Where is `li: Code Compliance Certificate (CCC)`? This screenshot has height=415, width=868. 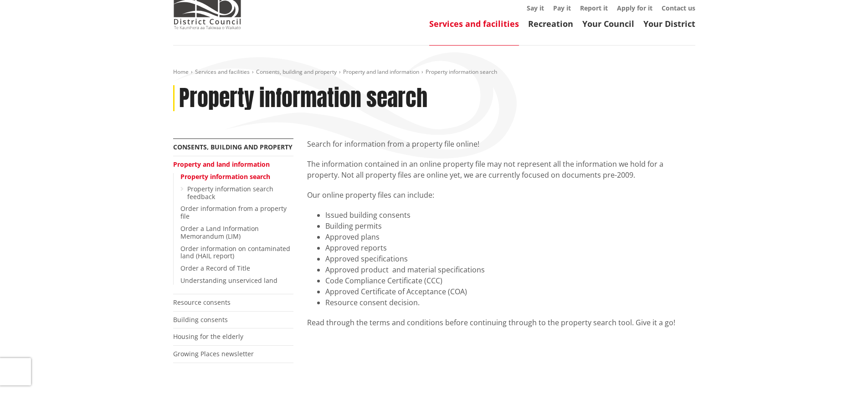
li: Code Compliance Certificate (CCC) is located at coordinates (511, 280).